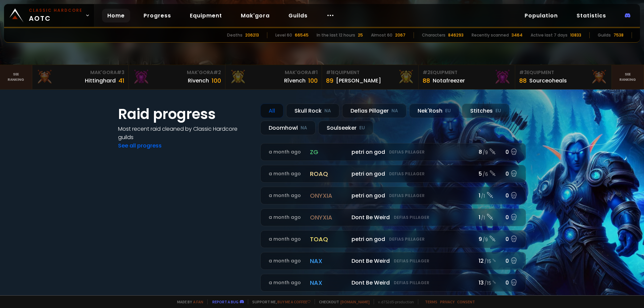 This screenshot has width=644, height=308. What do you see at coordinates (447, 301) in the screenshot?
I see `a: Privacy` at bounding box center [447, 301].